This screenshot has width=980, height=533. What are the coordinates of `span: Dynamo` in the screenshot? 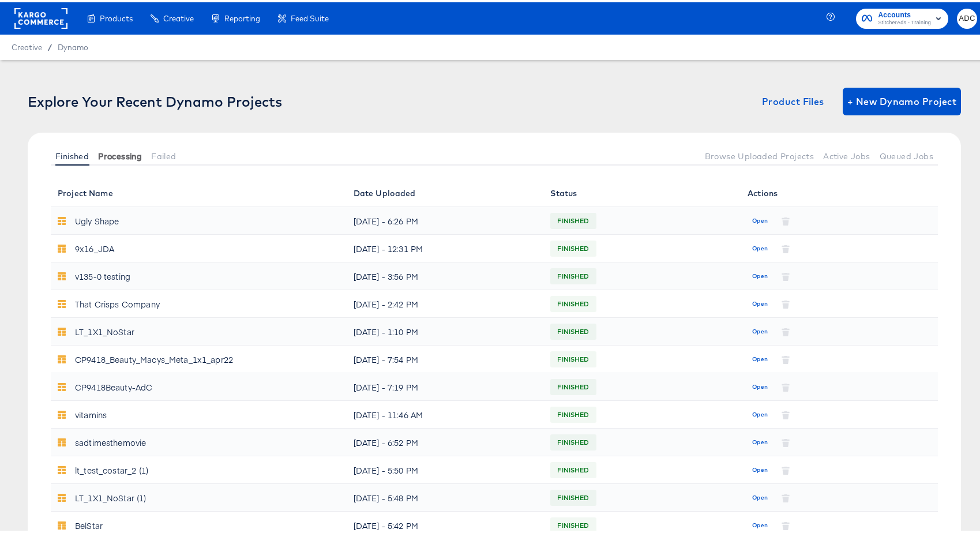 It's located at (73, 45).